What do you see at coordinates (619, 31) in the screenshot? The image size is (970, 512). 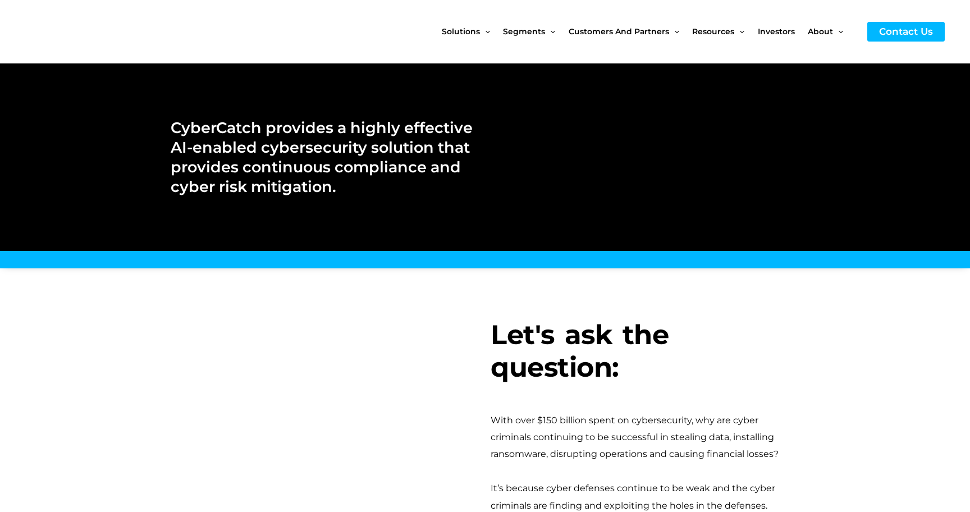 I see `span: Customers and Partners` at bounding box center [619, 31].